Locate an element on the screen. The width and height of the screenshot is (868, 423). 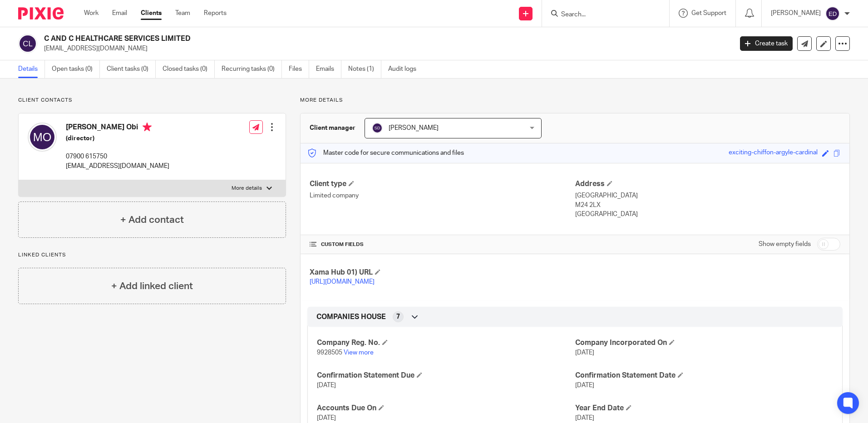
a: Open tasks (0) is located at coordinates (76, 69).